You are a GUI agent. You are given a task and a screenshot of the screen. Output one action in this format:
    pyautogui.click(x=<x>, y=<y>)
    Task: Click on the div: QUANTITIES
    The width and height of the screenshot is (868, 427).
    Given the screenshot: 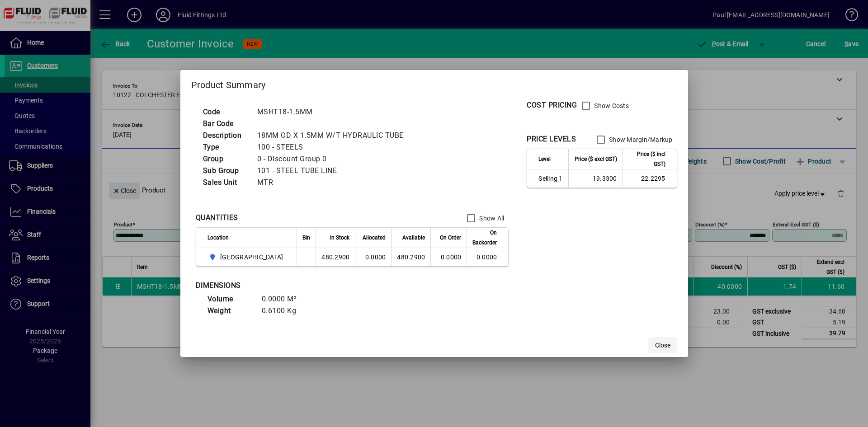 What is the action you would take?
    pyautogui.click(x=217, y=217)
    